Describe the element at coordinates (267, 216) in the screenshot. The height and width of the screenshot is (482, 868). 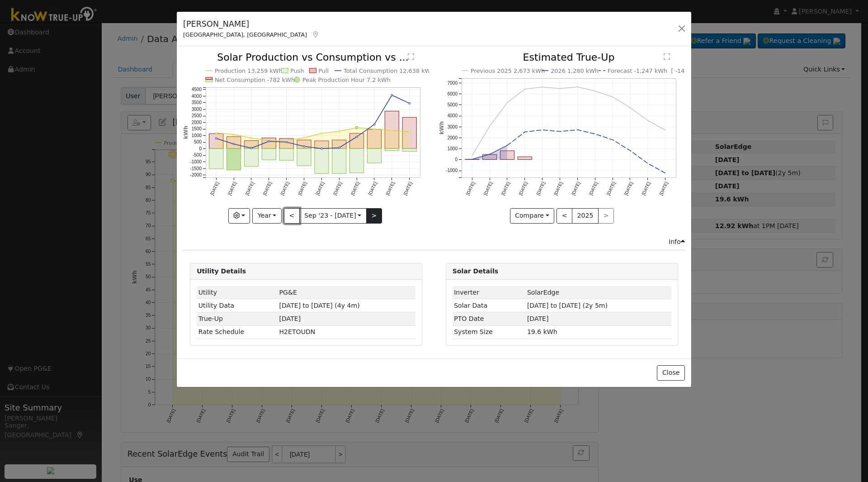
I see `button: Year` at that location.